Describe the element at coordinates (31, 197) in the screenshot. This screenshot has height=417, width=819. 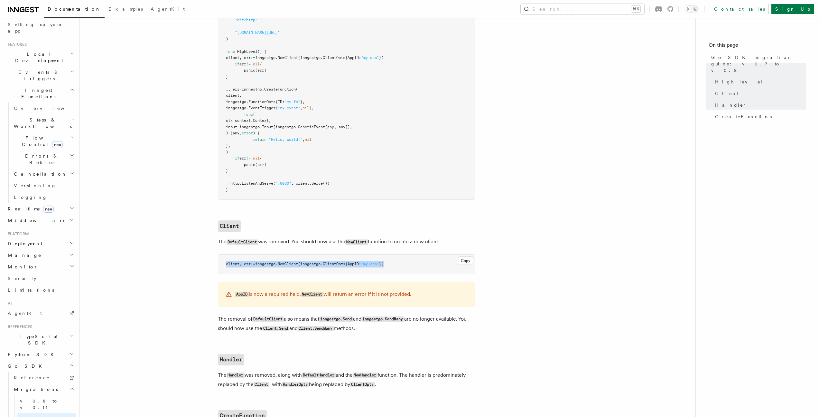
I see `span: Logging` at that location.